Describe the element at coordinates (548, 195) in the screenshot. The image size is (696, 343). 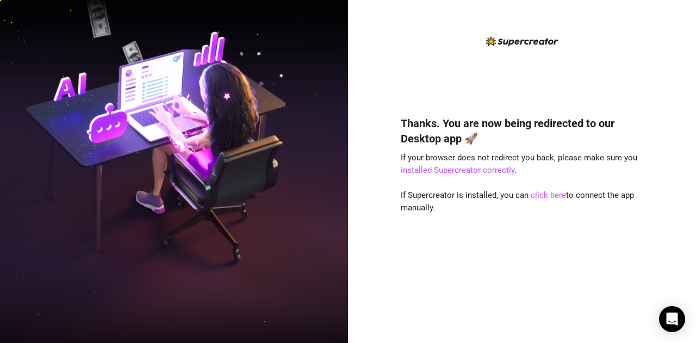
I see `a: click here` at that location.